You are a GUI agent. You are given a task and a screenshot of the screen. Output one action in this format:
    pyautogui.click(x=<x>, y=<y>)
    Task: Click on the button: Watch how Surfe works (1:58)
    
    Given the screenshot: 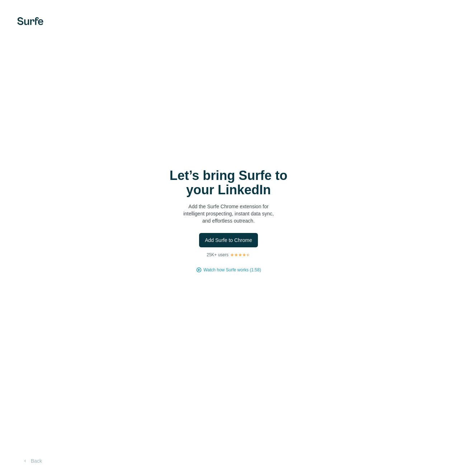 What is the action you would take?
    pyautogui.click(x=232, y=270)
    